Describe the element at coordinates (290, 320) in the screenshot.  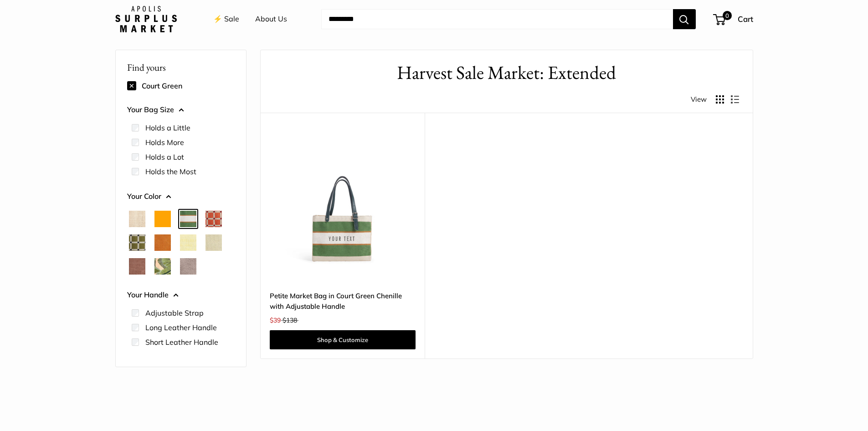
I see `span: $138` at that location.